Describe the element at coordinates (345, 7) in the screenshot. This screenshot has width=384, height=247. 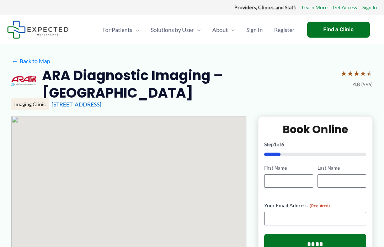
I see `a: Get Access` at that location.